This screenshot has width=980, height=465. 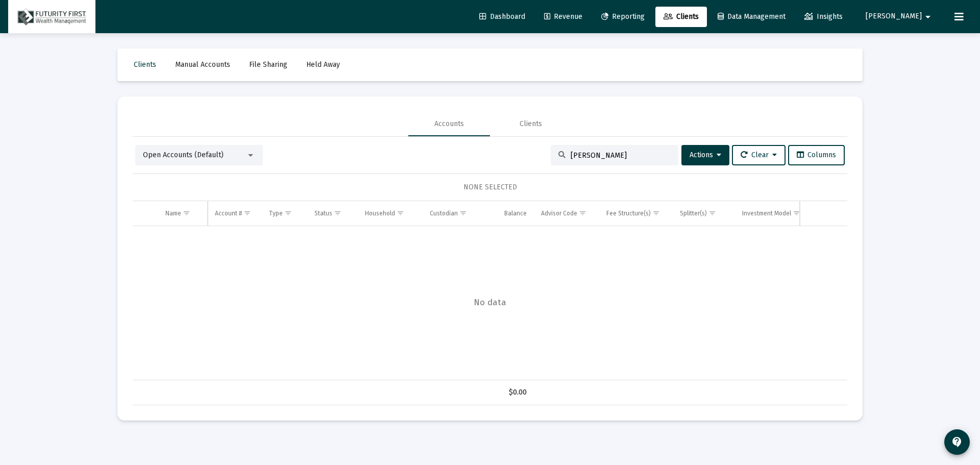 What do you see at coordinates (247, 213) in the screenshot?
I see `span: Show filter options for column 'Account #'` at bounding box center [247, 213].